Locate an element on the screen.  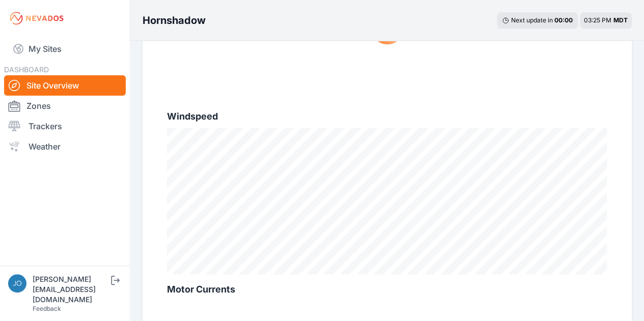
a: Feedback is located at coordinates (47, 309).